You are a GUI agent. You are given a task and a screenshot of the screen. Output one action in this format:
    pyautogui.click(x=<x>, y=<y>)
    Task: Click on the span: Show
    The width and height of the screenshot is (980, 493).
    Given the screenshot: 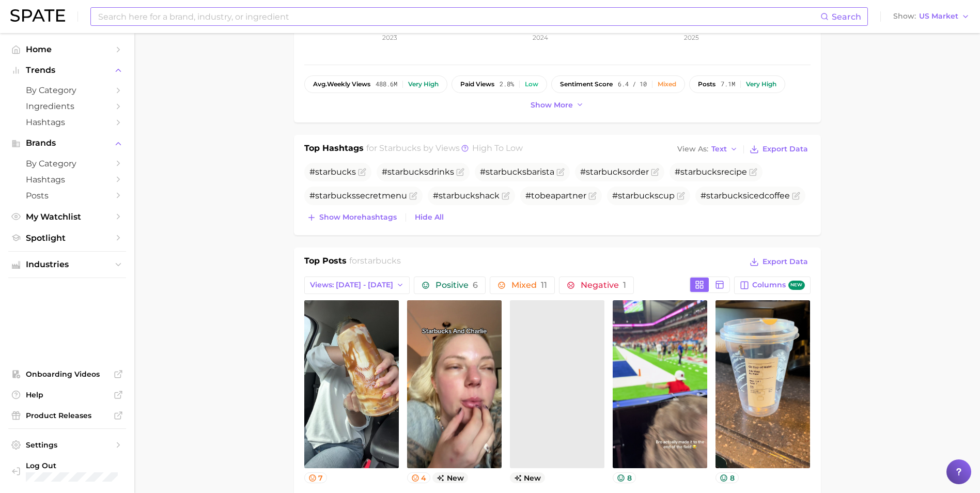 What is the action you would take?
    pyautogui.click(x=904, y=16)
    